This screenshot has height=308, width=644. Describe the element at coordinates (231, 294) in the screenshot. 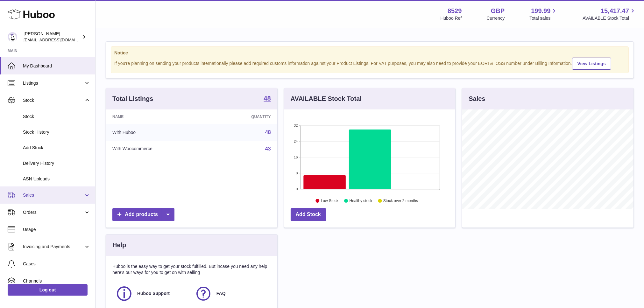

I see `a: FAQ` at that location.